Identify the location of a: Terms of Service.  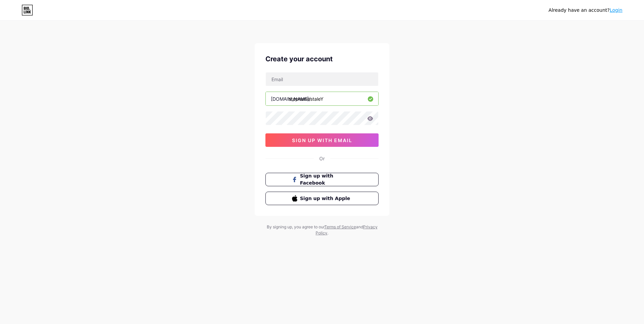
(340, 226).